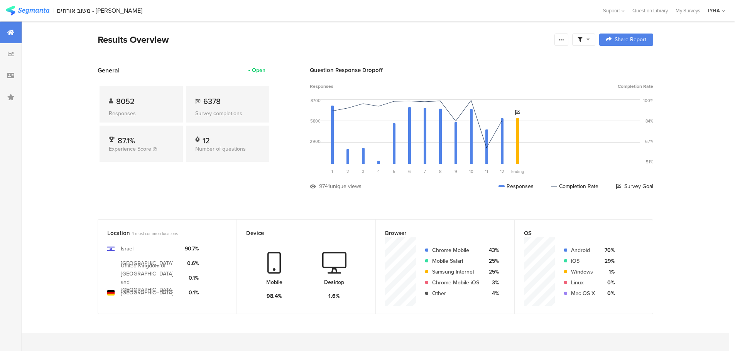 Image resolution: width=735 pixels, height=351 pixels. What do you see at coordinates (608, 272) in the screenshot?
I see `div: 1%` at bounding box center [608, 272].